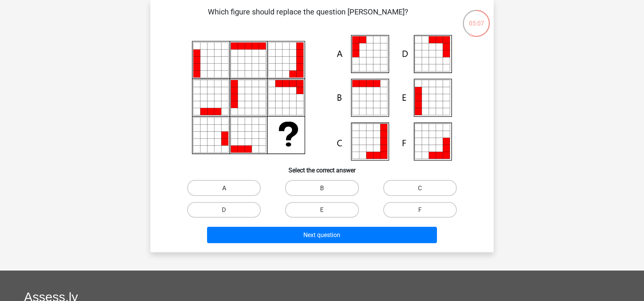 Image resolution: width=644 pixels, height=301 pixels. I want to click on font: A, so click(224, 188).